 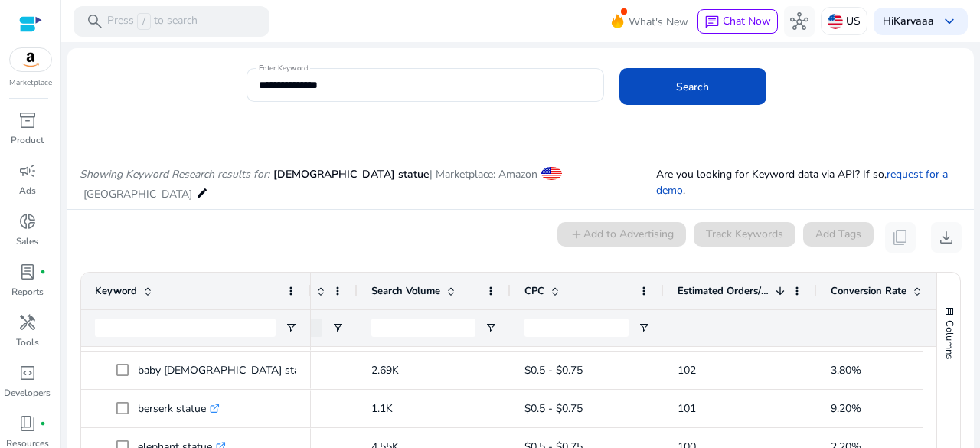 I want to click on span: search, so click(x=95, y=22).